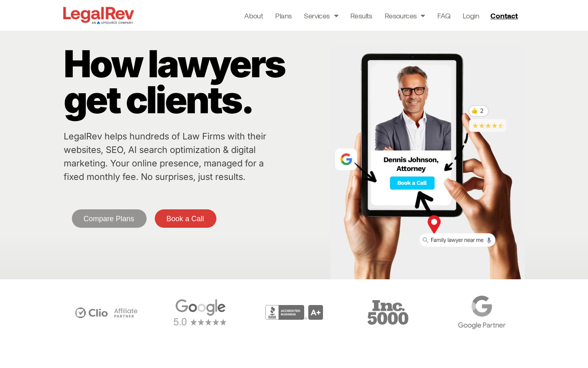  Describe the element at coordinates (109, 219) in the screenshot. I see `span: Compare Plans` at that location.